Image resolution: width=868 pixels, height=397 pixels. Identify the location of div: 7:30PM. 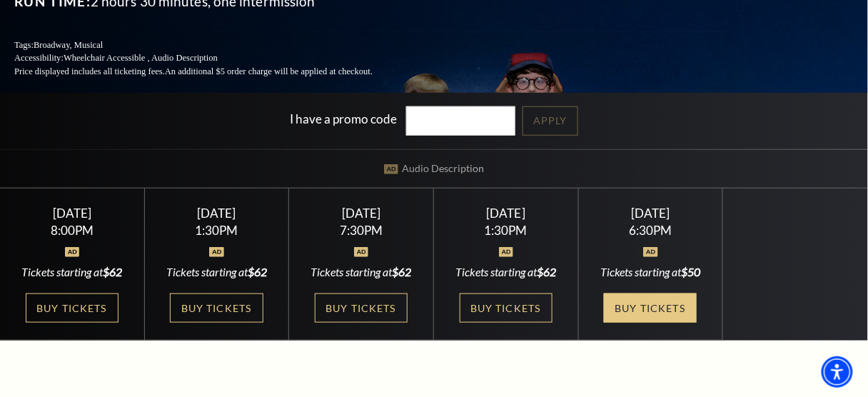
(362, 230).